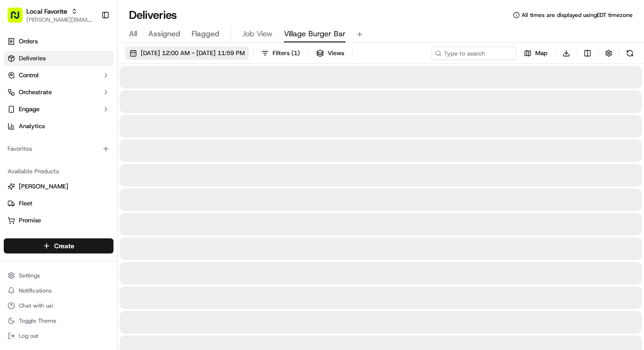 The height and width of the screenshot is (350, 644). I want to click on span: All times are displayed using EDT timezone, so click(577, 15).